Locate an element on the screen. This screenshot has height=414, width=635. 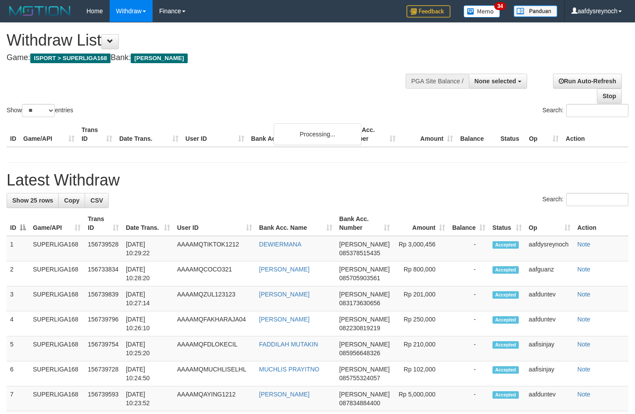
td: AAAAMQFAKHARAJA04 is located at coordinates (215, 324).